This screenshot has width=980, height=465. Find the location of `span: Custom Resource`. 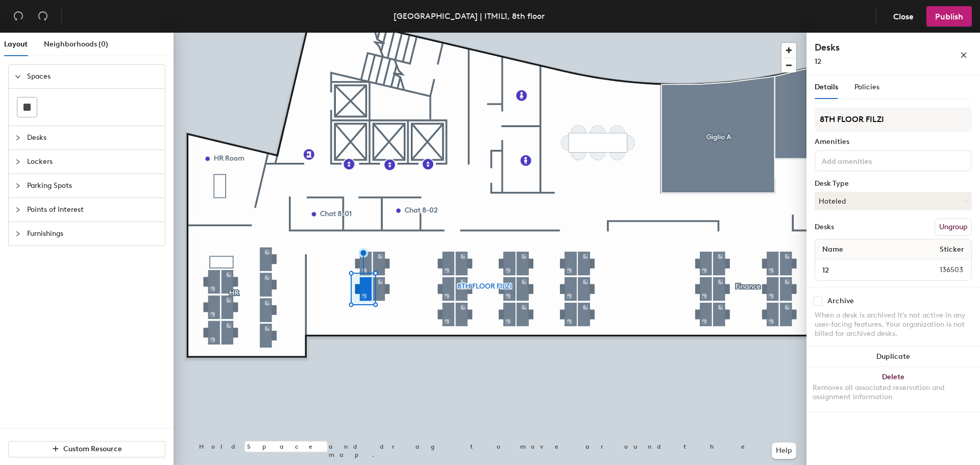

span: Custom Resource is located at coordinates (92, 449).